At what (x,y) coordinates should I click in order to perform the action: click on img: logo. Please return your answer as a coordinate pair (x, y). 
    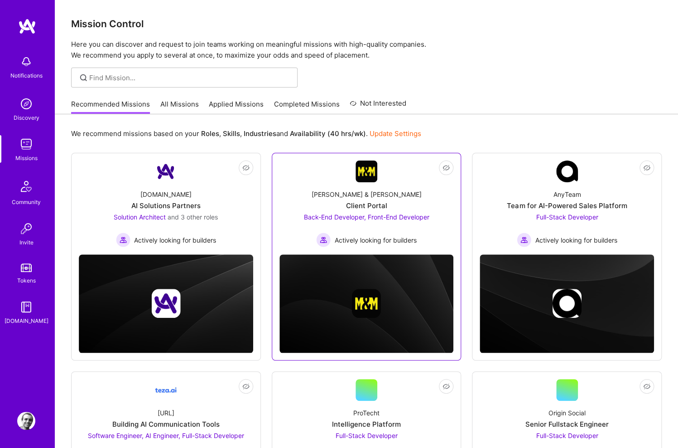
    Looking at the image, I should click on (27, 26).